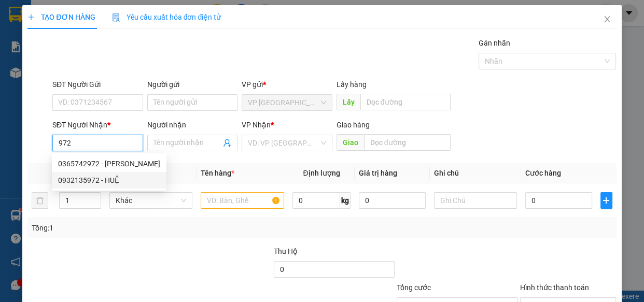  I want to click on div: Người gửi, so click(192, 84).